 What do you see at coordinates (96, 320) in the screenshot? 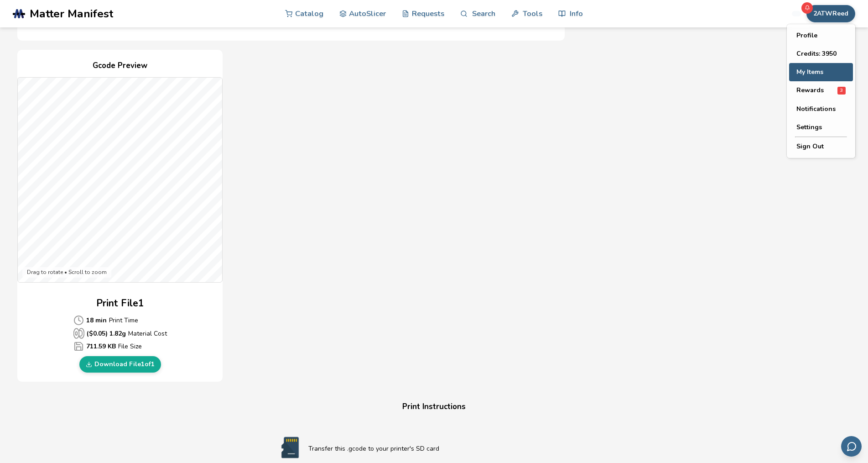
I see `b: 18 min` at bounding box center [96, 320].